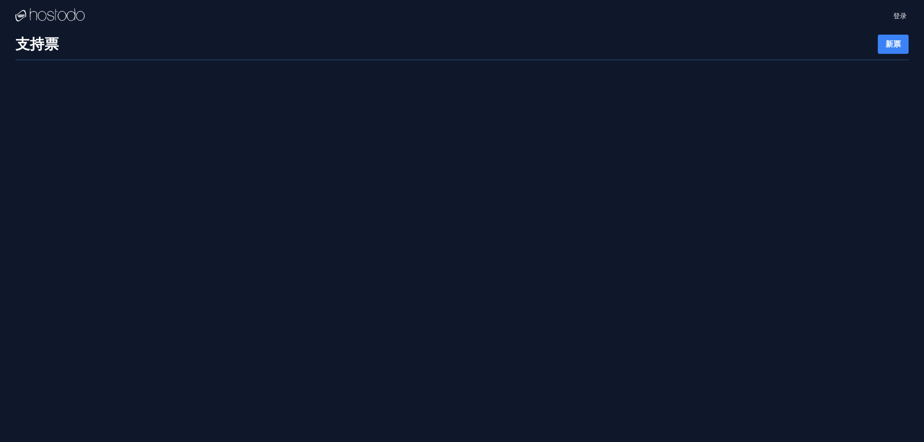  Describe the element at coordinates (50, 15) in the screenshot. I see `img: 标识` at that location.